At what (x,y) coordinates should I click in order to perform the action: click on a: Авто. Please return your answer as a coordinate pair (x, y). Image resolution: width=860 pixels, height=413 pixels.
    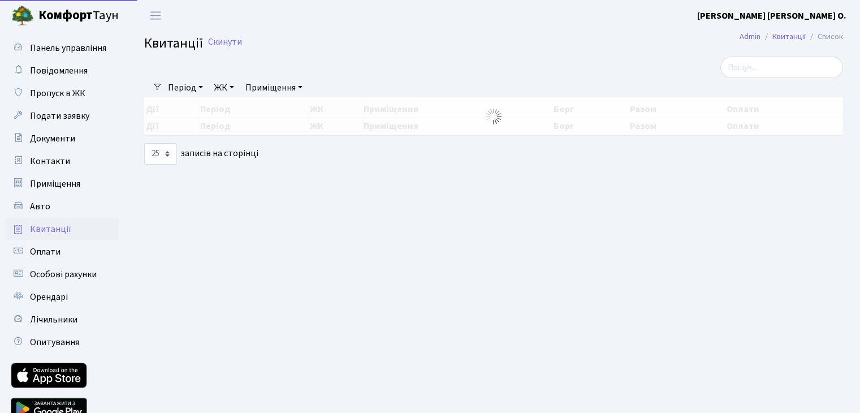
    Looking at the image, I should click on (62, 206).